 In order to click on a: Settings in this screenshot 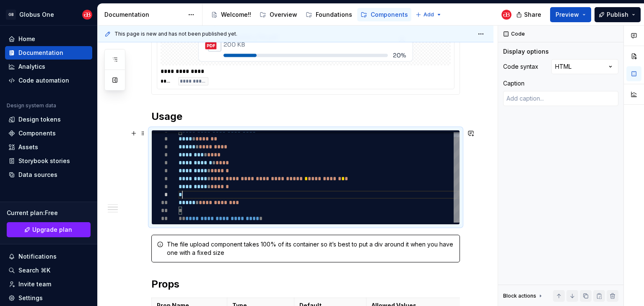, I will do `click(48, 298)`.